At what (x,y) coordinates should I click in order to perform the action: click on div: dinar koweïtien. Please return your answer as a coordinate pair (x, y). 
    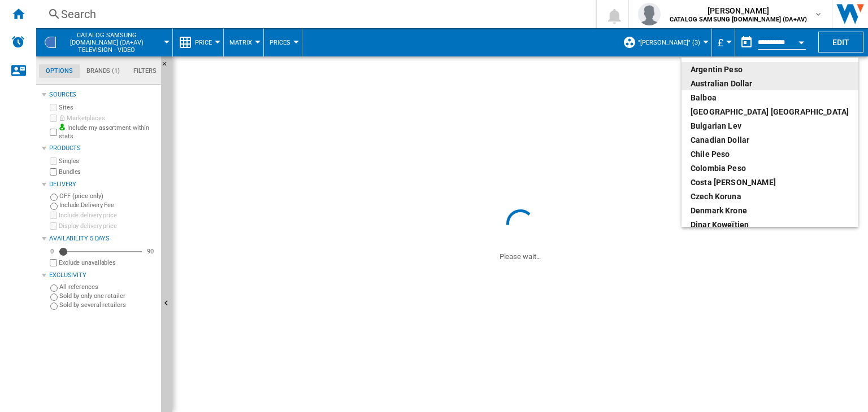
    Looking at the image, I should click on (769, 225).